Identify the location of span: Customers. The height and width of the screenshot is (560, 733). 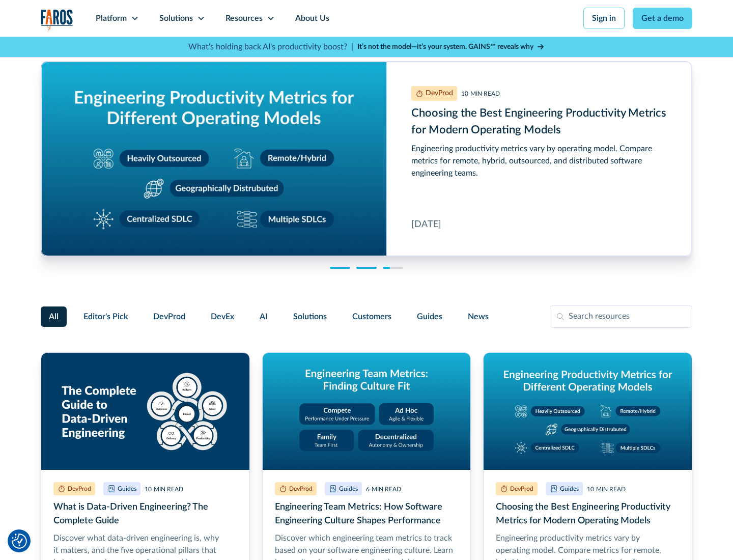
(371, 317).